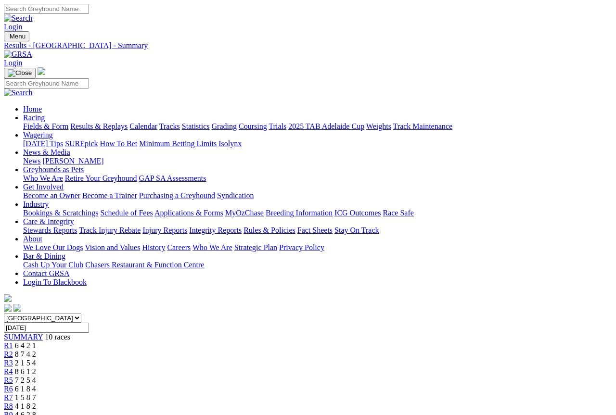 Image resolution: width=616 pixels, height=415 pixels. Describe the element at coordinates (318, 213) in the screenshot. I see `div: Industry` at that location.